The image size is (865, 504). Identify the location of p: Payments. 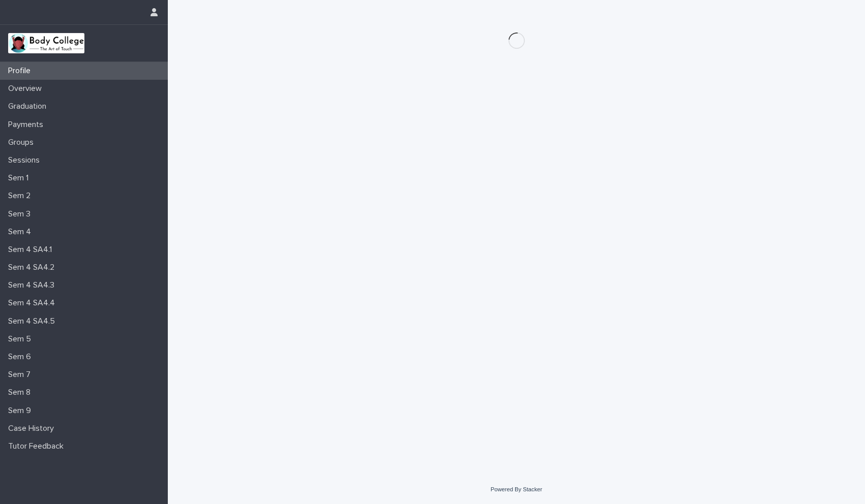
(28, 124).